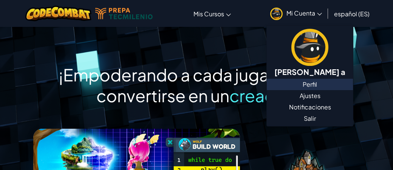  What do you see at coordinates (304, 13) in the screenshot?
I see `span: Mi Cuenta` at bounding box center [304, 13].